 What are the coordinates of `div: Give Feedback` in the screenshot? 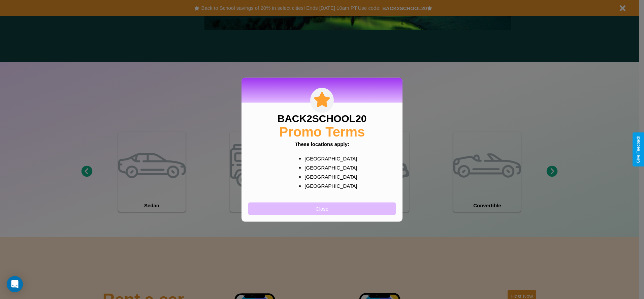 It's located at (638, 149).